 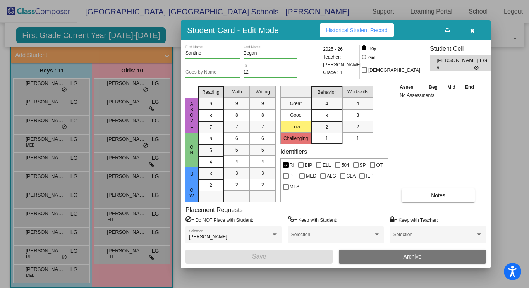 I want to click on button: Archive, so click(x=412, y=256).